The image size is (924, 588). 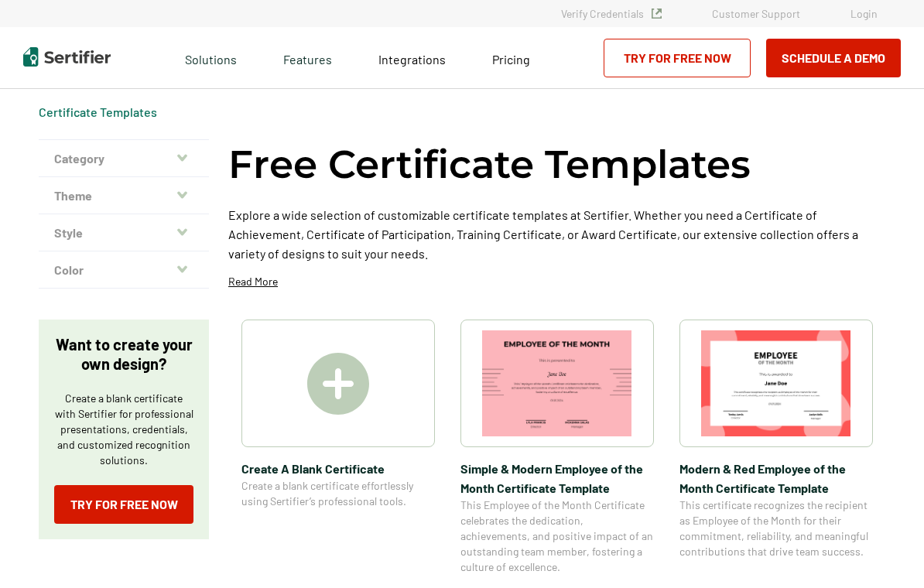 I want to click on p: Create a blank certificate with Sertifier for professional presentations, credentials, and custom..., so click(x=123, y=430).